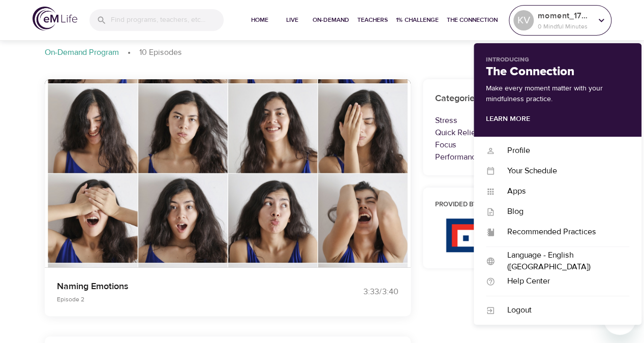 The height and width of the screenshot is (343, 644). Describe the element at coordinates (557, 94) in the screenshot. I see `p: Make every moment matter with your mindfulness practice.` at that location.